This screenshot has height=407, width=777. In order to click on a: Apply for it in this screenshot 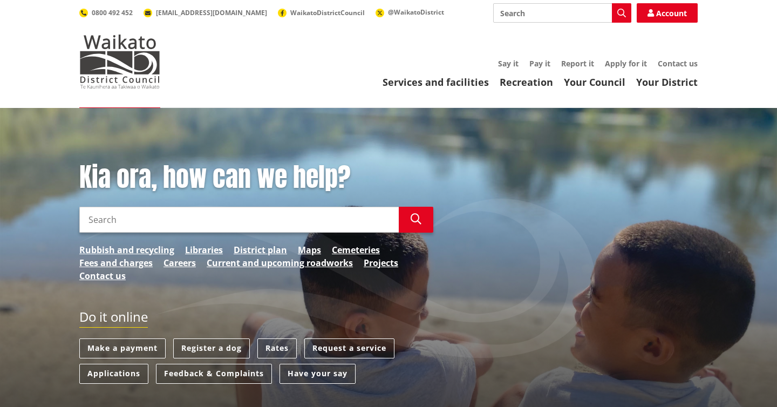, I will do `click(626, 63)`.